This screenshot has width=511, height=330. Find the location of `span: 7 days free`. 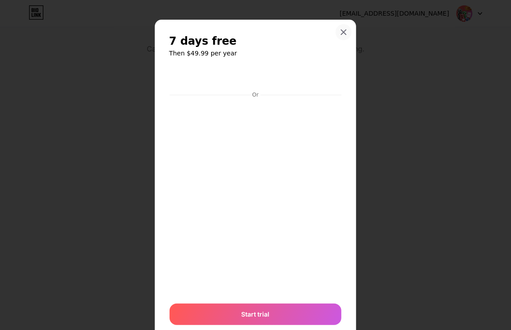

span: 7 days free is located at coordinates (203, 41).